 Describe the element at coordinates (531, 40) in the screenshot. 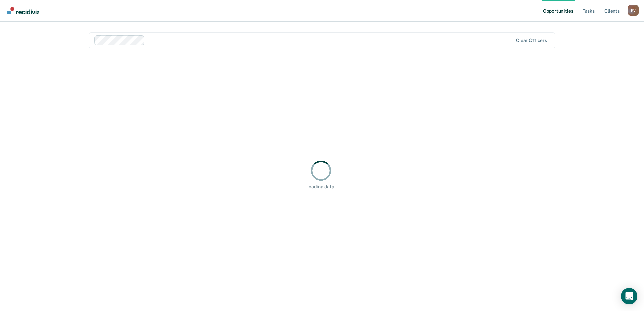

I see `div: Clear officers` at that location.